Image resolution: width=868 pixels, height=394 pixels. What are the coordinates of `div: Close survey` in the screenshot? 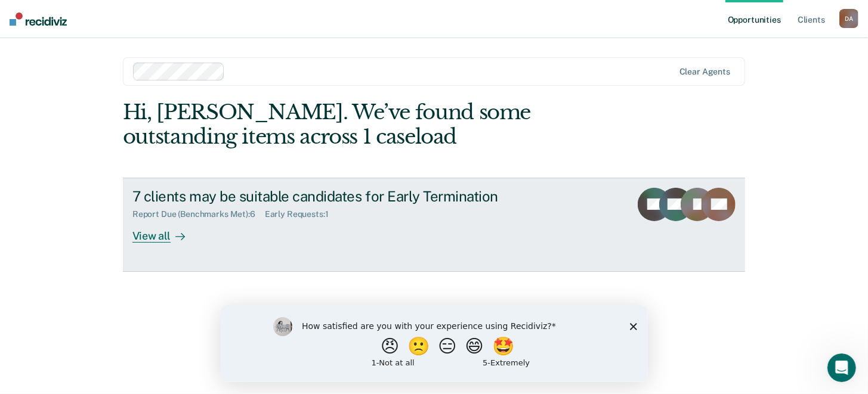 It's located at (413, 22).